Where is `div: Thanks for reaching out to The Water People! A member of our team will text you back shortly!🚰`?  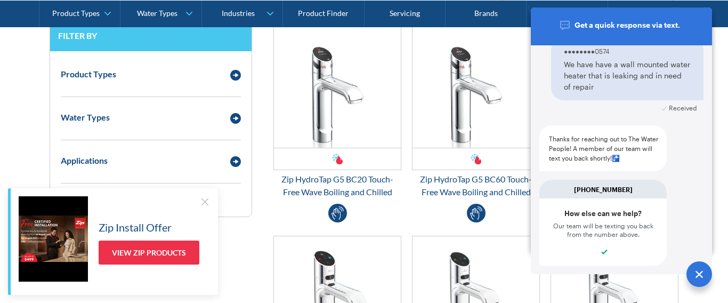
div: Thanks for reaching out to The Water People! A member of our team will text you back shortly!🚰 is located at coordinates (605, 148).